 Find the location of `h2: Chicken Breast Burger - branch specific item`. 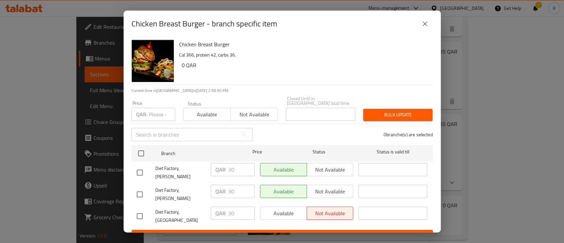

h2: Chicken Breast Burger - branch specific item is located at coordinates (204, 24).